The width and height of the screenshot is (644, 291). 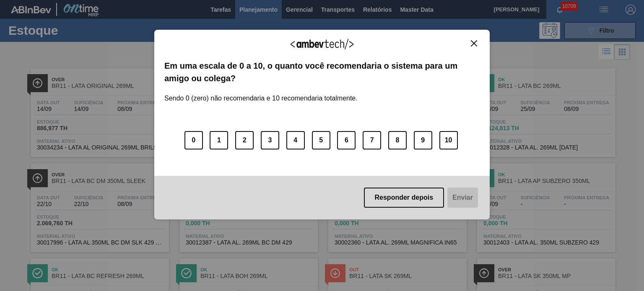 What do you see at coordinates (261, 93) in the screenshot?
I see `label: Sendo 0 (zero) não recomendaria e 10 recomendaria totalmente.` at bounding box center [261, 93].